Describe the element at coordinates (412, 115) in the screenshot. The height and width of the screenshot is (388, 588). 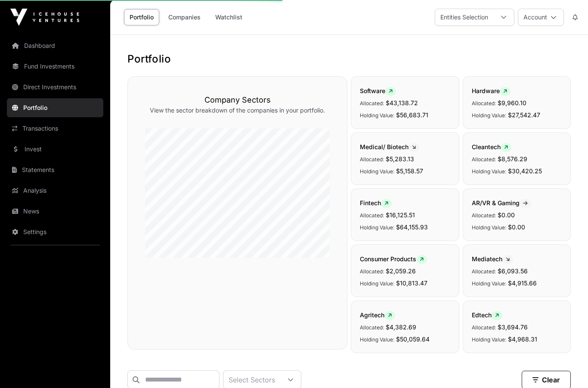
I see `span: $56,683.71` at that location.